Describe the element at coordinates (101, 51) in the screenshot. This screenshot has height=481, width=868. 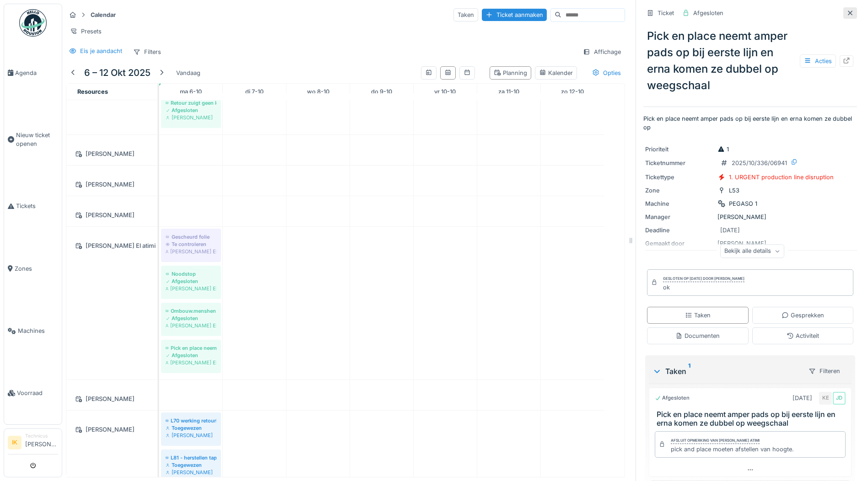
I see `div: Eis je aandacht` at that location.